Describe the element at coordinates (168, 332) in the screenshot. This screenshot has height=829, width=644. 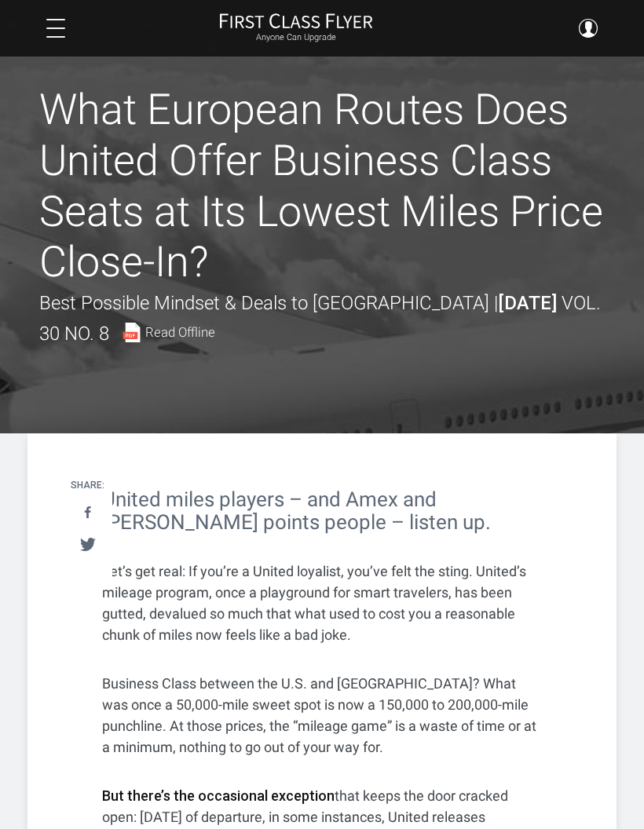
I see `a: Read Offline` at that location.